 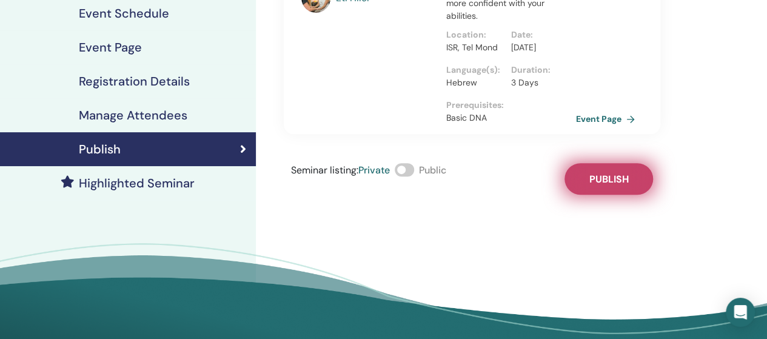 I want to click on p: Location :, so click(x=474, y=35).